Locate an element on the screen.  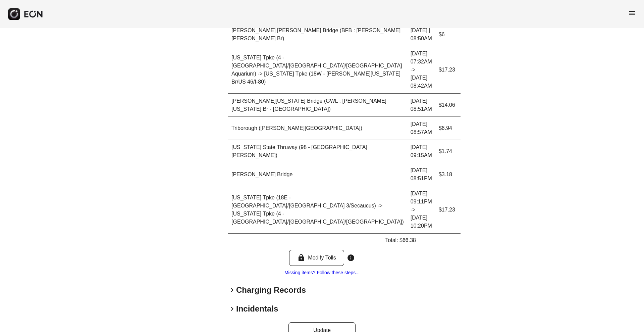
td: $6 is located at coordinates (448, 34).